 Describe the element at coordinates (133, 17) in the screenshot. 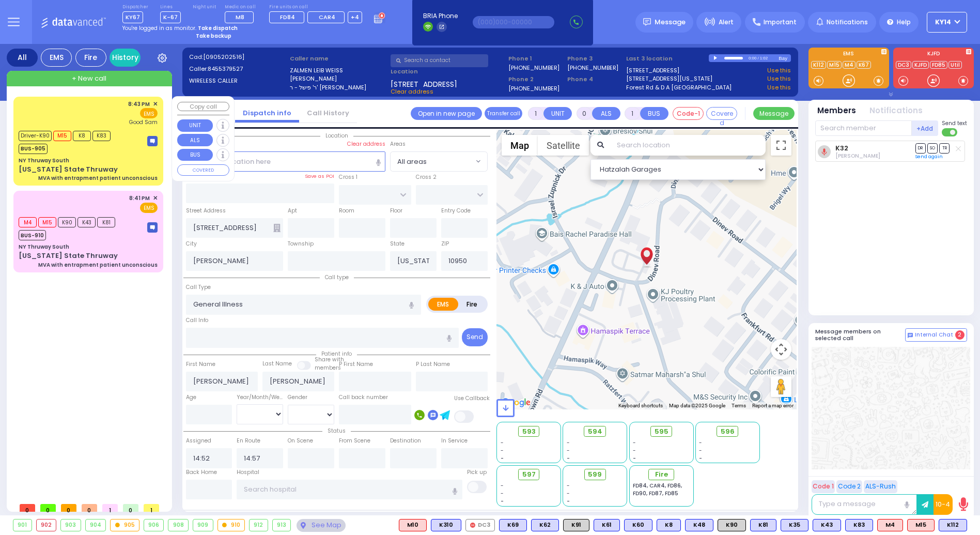

I see `span: KY67` at that location.